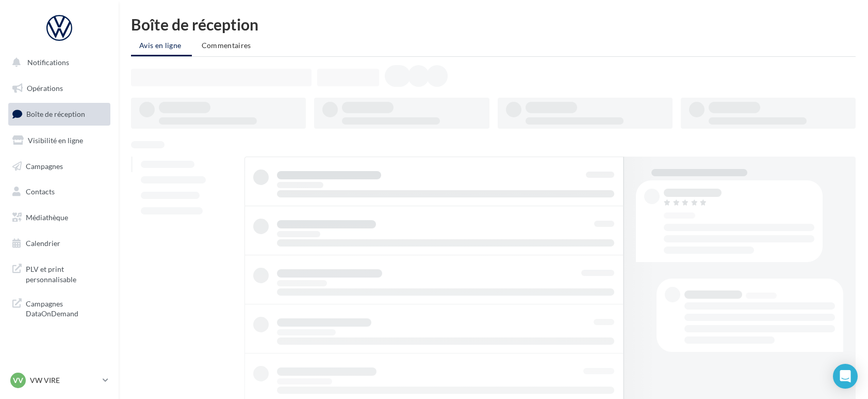 The image size is (868, 399). I want to click on span: Médiathèque, so click(47, 217).